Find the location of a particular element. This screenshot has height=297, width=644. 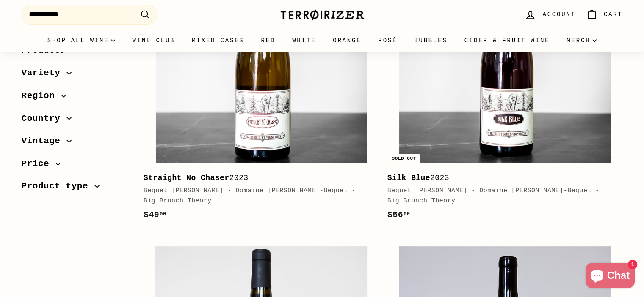

span: Price is located at coordinates (39, 164).